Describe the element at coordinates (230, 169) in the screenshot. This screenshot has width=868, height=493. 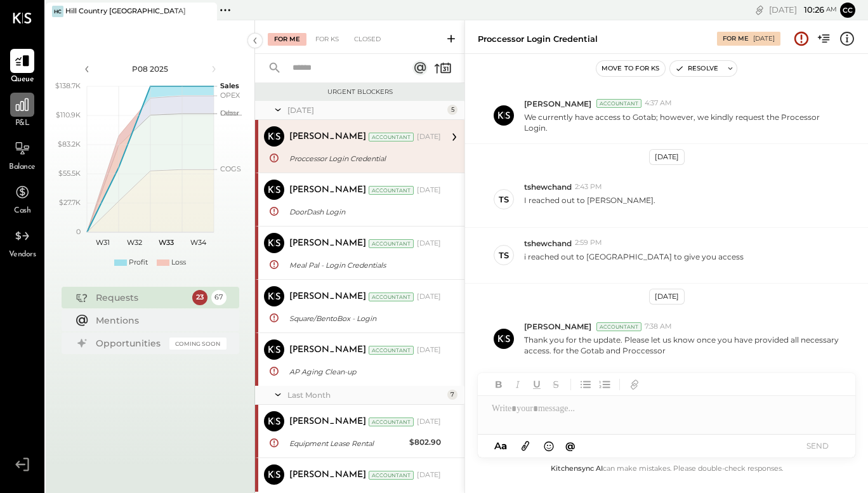
I see `text: COGS` at that location.